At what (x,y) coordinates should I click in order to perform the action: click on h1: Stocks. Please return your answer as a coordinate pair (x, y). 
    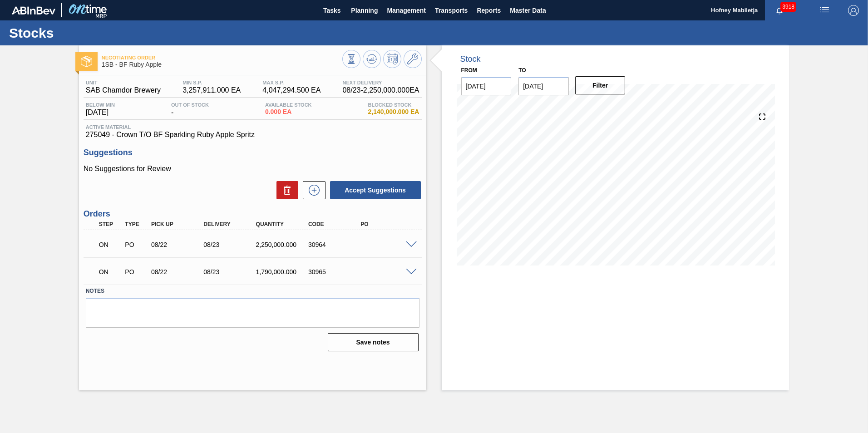
    Looking at the image, I should click on (89, 33).